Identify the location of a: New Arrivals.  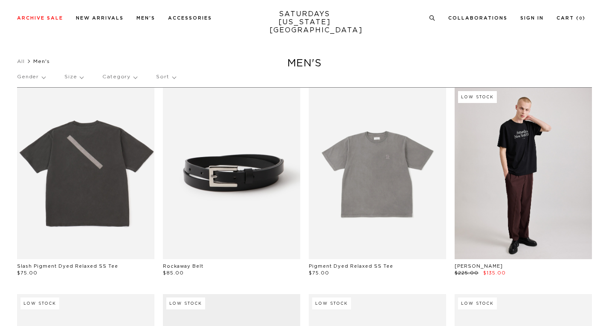
(100, 18).